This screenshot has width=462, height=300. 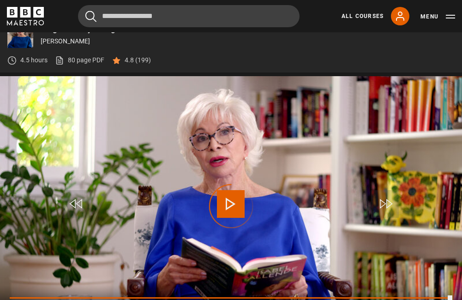 I want to click on a: BBC Maestro, so click(x=25, y=16).